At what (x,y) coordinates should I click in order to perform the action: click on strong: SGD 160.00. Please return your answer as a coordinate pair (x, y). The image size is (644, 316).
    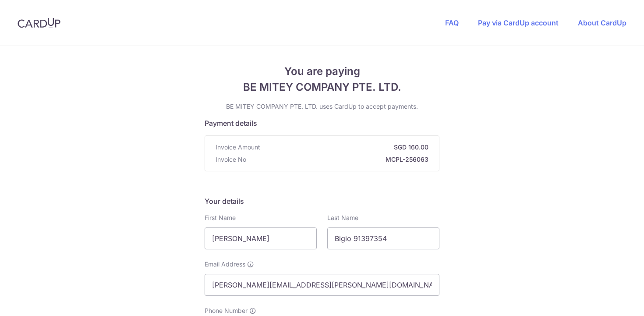
    Looking at the image, I should click on (346, 147).